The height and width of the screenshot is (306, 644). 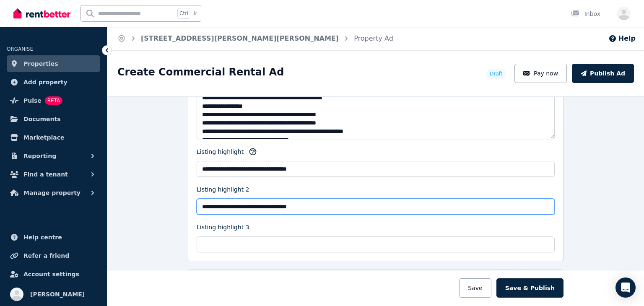 What do you see at coordinates (541, 73) in the screenshot?
I see `button: Pay now` at bounding box center [541, 73].